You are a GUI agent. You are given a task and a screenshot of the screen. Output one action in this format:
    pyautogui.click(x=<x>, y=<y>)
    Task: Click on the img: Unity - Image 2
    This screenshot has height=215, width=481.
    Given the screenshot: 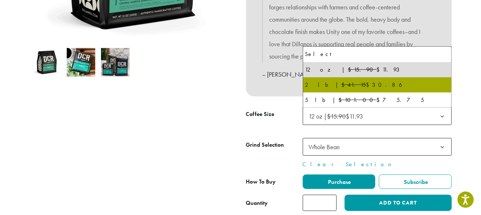 What is the action you would take?
    pyautogui.click(x=81, y=62)
    